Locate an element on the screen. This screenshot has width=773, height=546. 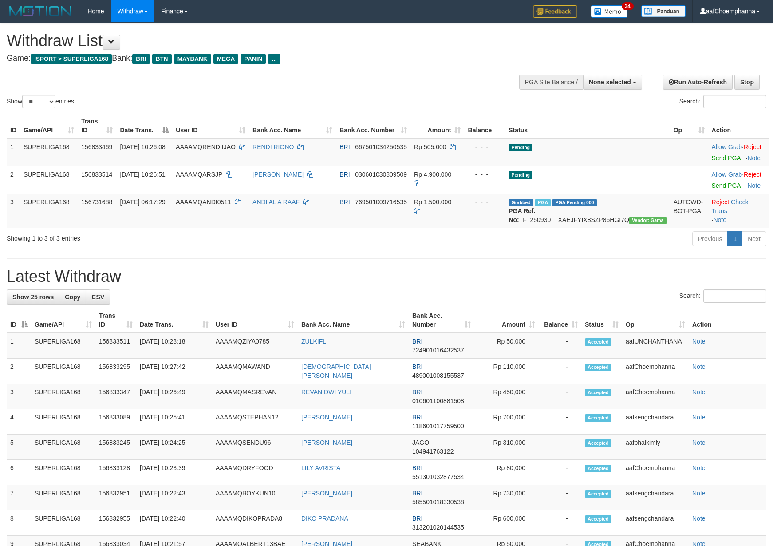
div: PGA Site Balance / is located at coordinates (551, 82).